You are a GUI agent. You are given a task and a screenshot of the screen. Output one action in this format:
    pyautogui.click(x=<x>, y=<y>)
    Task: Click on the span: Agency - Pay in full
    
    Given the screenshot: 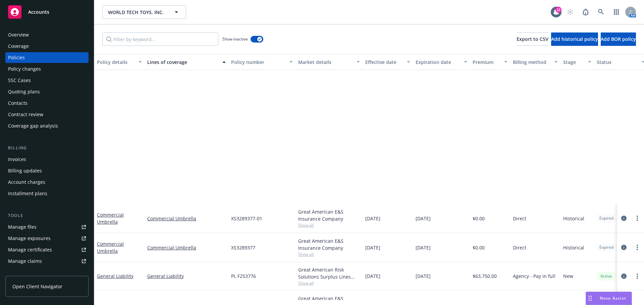 What is the action you would take?
    pyautogui.click(x=534, y=276)
    